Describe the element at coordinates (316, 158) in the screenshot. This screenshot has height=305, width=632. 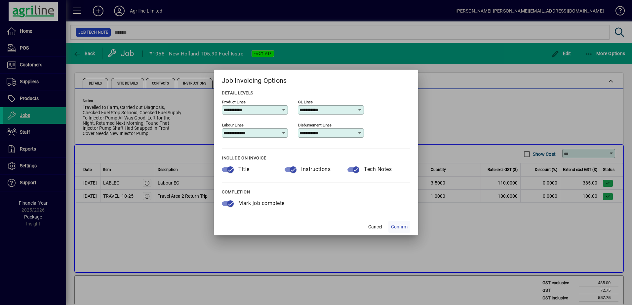
I see `div: INCLUDE ON INVOICE` at that location.